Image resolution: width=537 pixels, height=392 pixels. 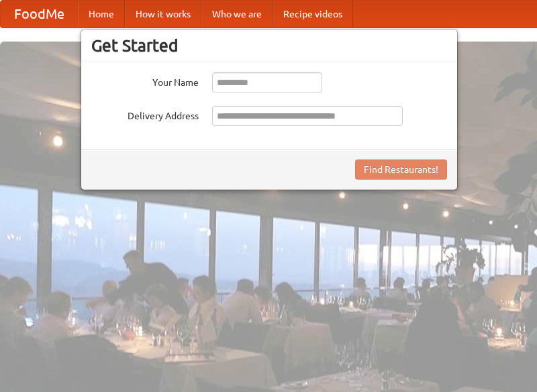 What do you see at coordinates (145, 80) in the screenshot?
I see `label: Your Name` at bounding box center [145, 80].